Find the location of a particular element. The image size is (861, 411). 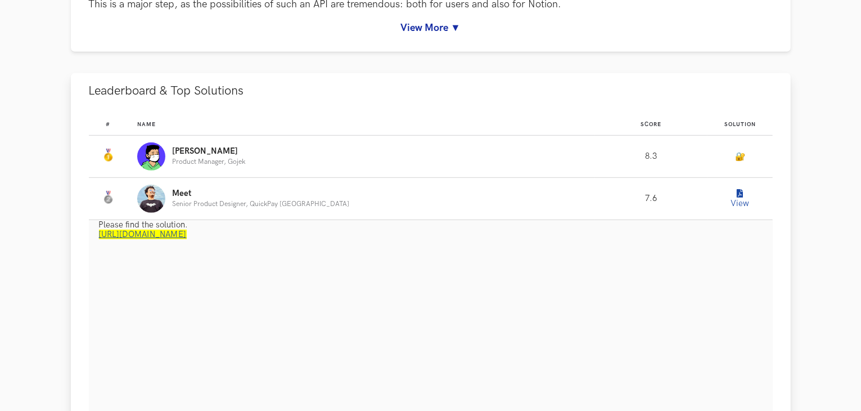

span: Leaderboard & Top Solutions is located at coordinates (167, 91).